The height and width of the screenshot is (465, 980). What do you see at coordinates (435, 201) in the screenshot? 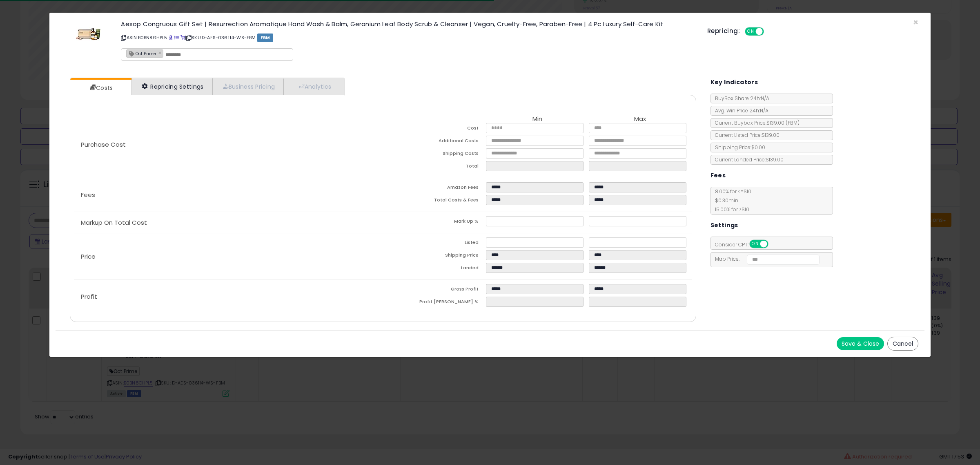
I see `td: Total Costs & Fees` at bounding box center [435, 201].